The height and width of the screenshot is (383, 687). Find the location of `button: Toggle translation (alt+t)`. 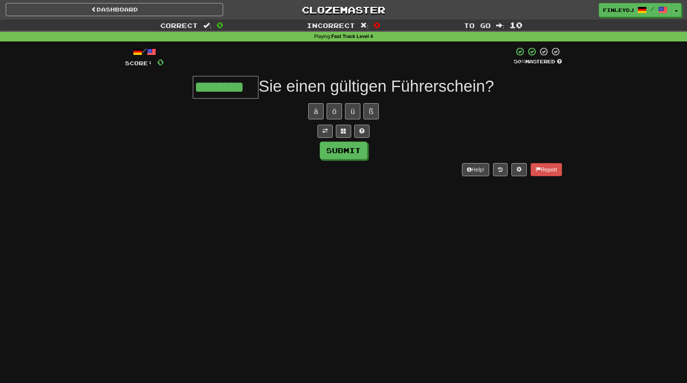

button: Toggle translation (alt+t) is located at coordinates (325, 131).